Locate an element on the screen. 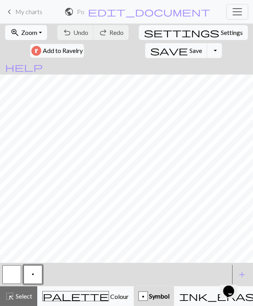 The image size is (253, 306). i: Settings is located at coordinates (181, 33).